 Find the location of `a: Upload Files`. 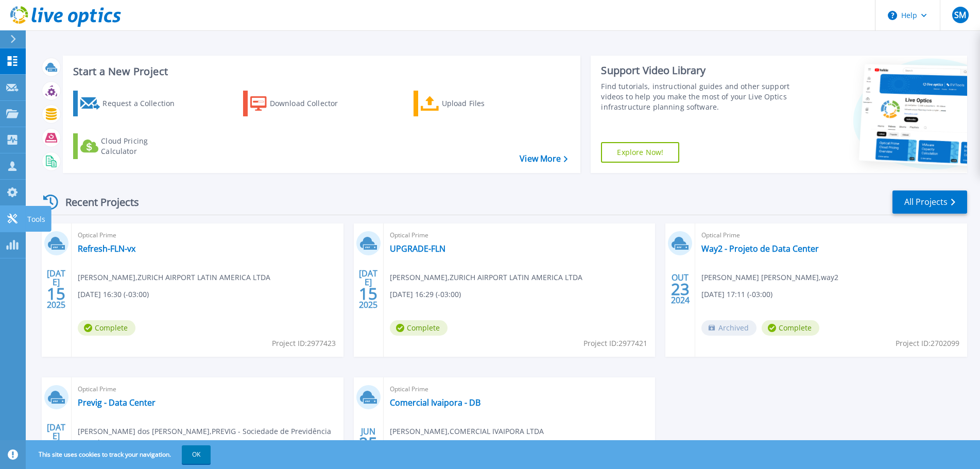

a: Upload Files is located at coordinates (471, 104).